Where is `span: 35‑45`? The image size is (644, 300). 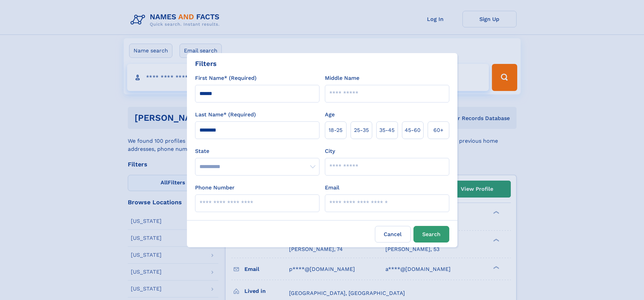 span: 35‑45 is located at coordinates (387, 130).